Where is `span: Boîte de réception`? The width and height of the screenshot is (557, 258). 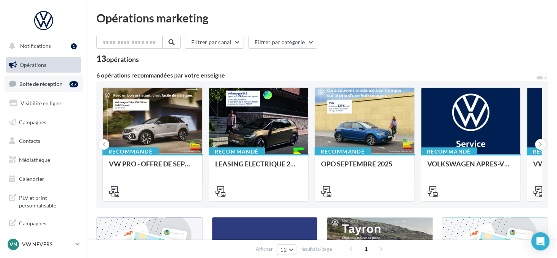
span: Boîte de réception is located at coordinates (41, 83).